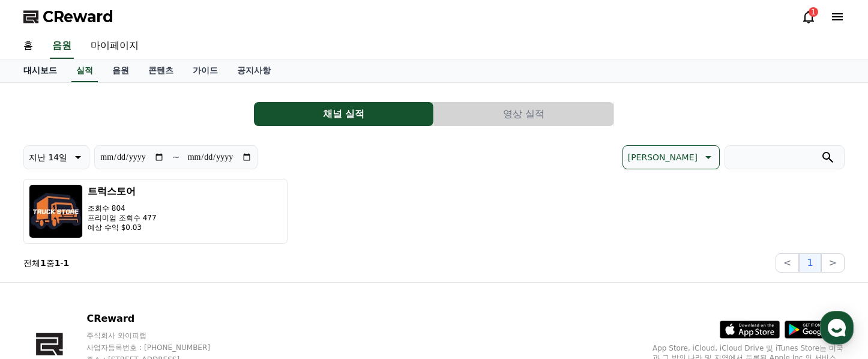  Describe the element at coordinates (122, 192) in the screenshot. I see `h3: 트럭스토어` at that location.